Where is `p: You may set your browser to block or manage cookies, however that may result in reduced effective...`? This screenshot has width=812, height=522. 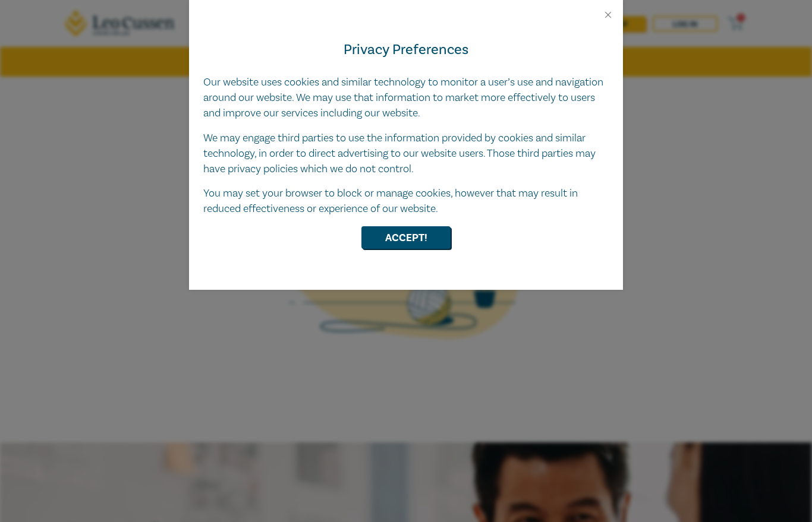
p: You may set your browser to block or manage cookies, however that may result in reduced effective... is located at coordinates (406, 202).